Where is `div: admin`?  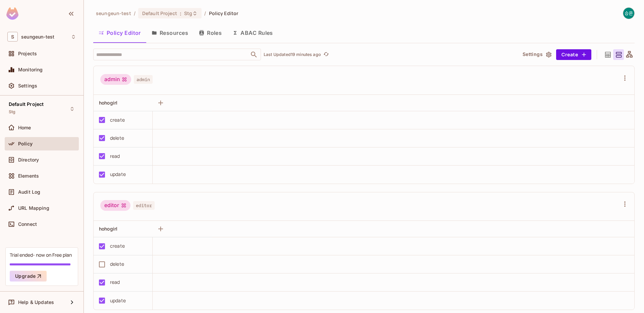
div: admin is located at coordinates (116, 79).